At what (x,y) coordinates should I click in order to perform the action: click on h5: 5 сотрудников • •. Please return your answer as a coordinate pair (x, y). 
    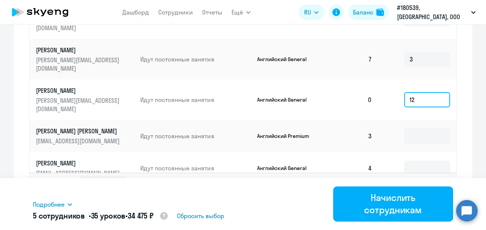
    Looking at the image, I should click on (100, 216).